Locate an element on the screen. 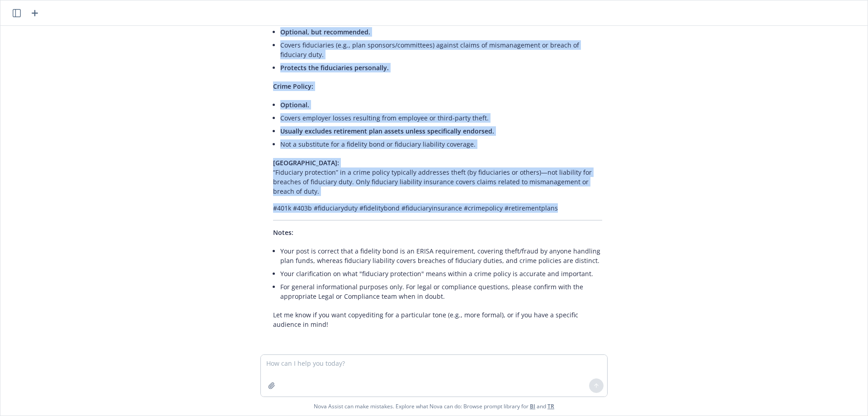 The image size is (868, 416). li: Your post is correct that a fidelity bond is an ERISA requirement, covering theft/fraud by anyone... is located at coordinates (441, 255).